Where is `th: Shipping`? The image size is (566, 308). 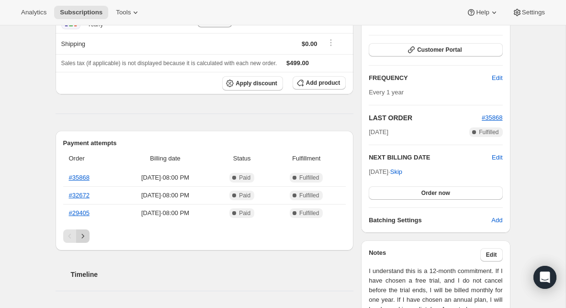 th: Shipping is located at coordinates (117, 44).